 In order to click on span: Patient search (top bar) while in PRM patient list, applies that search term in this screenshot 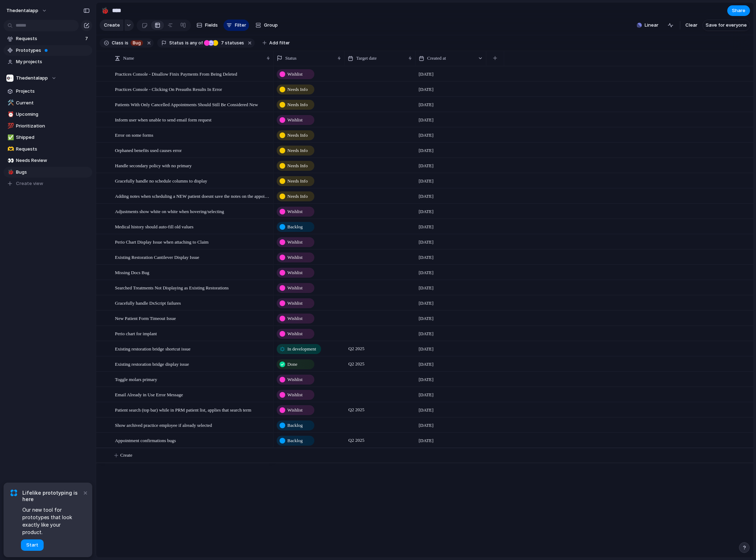, I will do `click(183, 409)`.